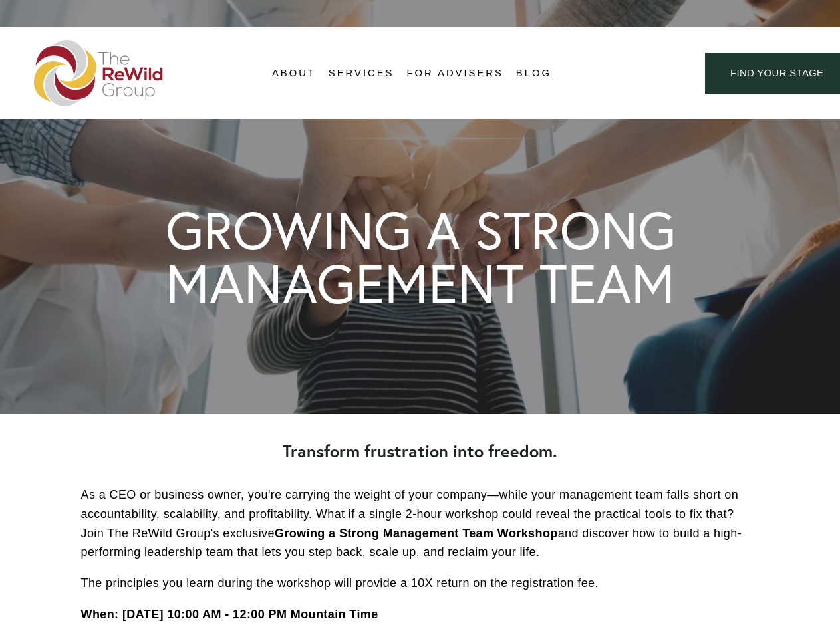 This screenshot has height=627, width=840. What do you see at coordinates (420, 523) in the screenshot?
I see `p: As a CEO or business owner, you're carrying the weight of your company—while your management team...` at bounding box center [420, 523].